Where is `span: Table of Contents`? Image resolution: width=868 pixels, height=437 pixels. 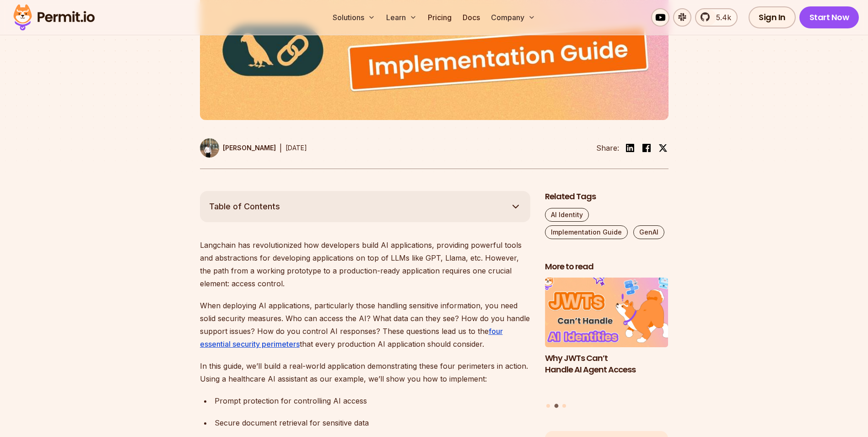 span: Table of Contents is located at coordinates (244, 206).